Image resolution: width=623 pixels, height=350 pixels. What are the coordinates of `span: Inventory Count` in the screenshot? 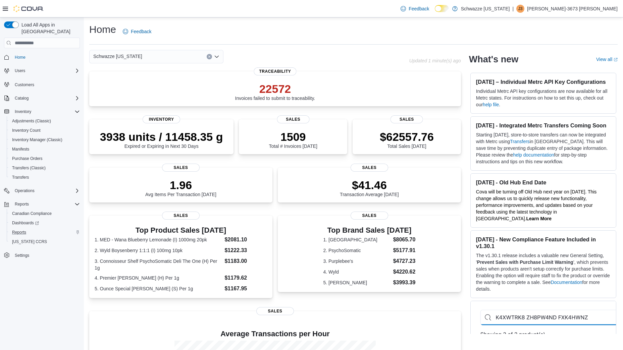 It's located at (45, 131).